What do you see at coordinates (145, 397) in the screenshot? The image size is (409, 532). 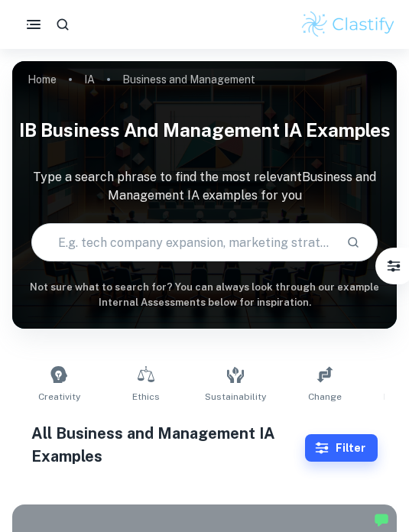 I see `span: Ethics` at bounding box center [145, 397].